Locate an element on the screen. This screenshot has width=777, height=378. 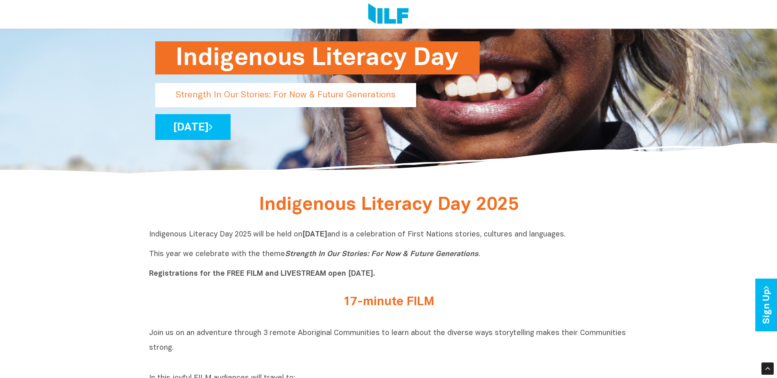
div: Scroll Back to Top is located at coordinates (768, 369).